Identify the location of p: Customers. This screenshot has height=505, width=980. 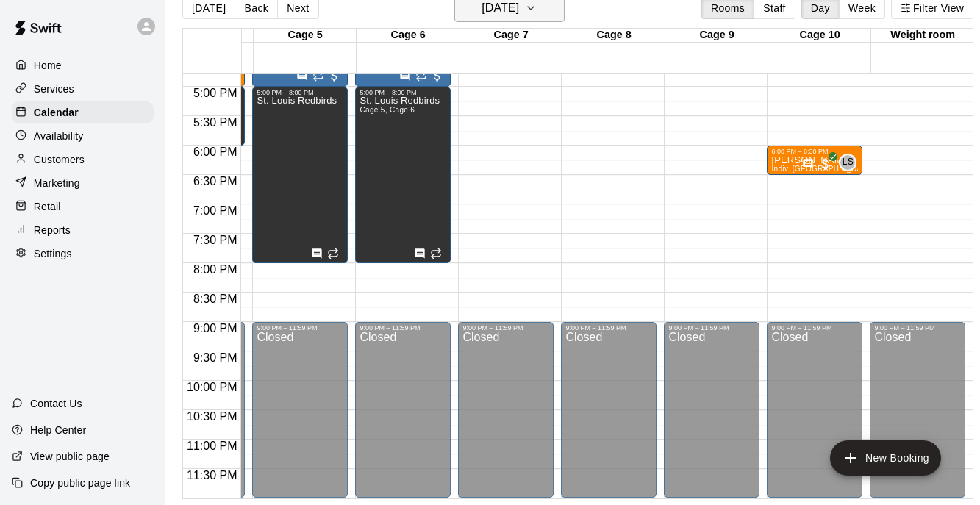
(59, 159).